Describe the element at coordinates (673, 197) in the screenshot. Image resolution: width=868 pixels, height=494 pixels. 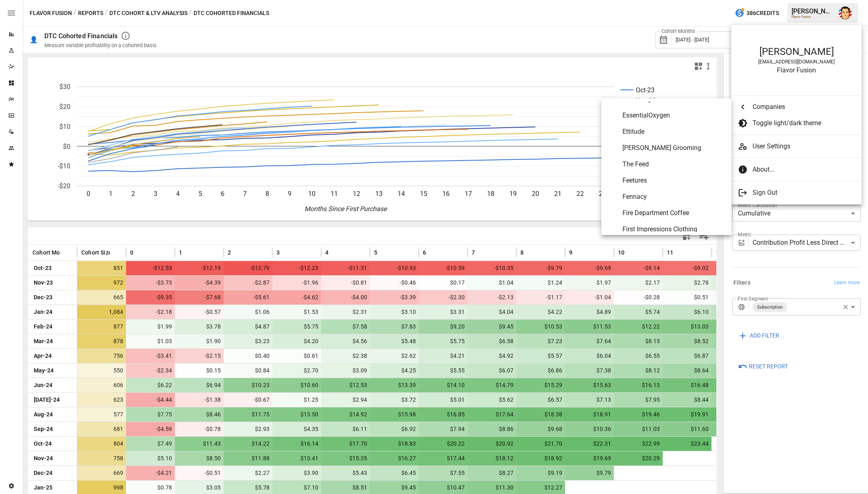
I see `span: Fennacy` at that location.